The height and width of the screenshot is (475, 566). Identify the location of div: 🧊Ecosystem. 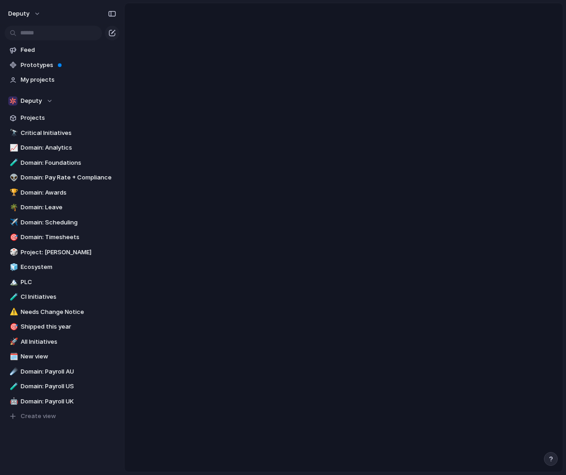
(62, 267).